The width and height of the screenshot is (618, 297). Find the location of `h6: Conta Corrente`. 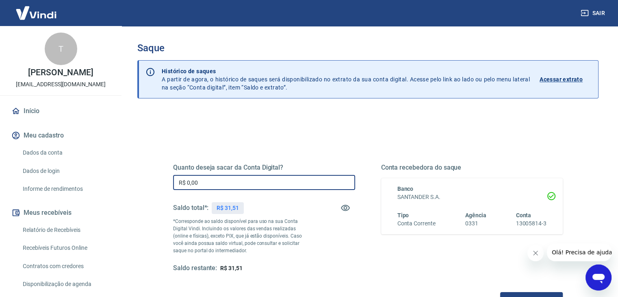

h6: Conta Corrente is located at coordinates (416, 223).